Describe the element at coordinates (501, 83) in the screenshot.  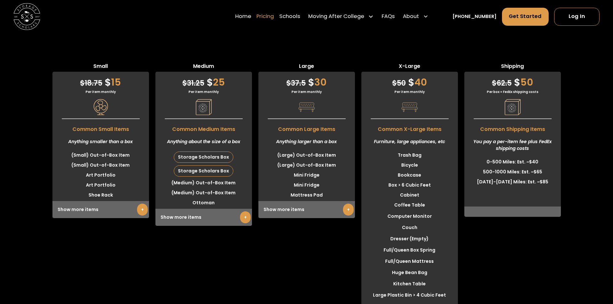
I see `span: 62.5` at that location.